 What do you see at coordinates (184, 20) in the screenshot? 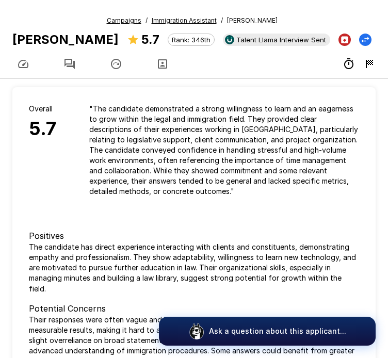
I see `u: Immigration Assistant` at bounding box center [184, 20].